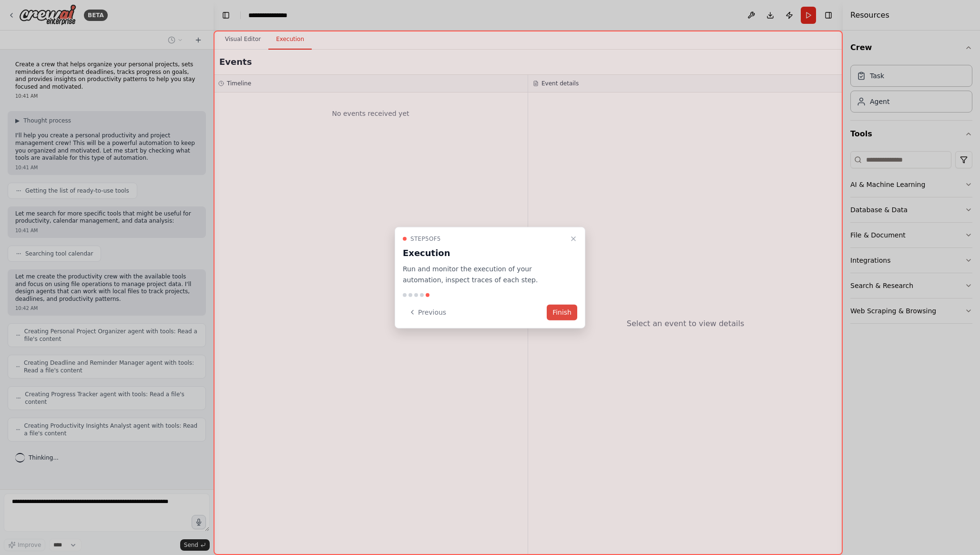  What do you see at coordinates (484, 275) in the screenshot?
I see `p: Run and monitor the execution of your automation, inspect traces of each step.` at bounding box center [484, 275].